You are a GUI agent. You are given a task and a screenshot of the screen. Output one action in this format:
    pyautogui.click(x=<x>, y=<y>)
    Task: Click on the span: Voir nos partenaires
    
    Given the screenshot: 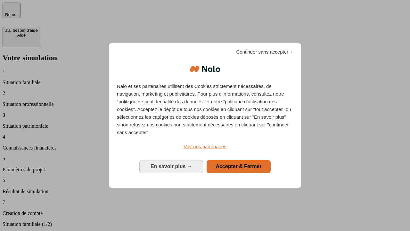 What is the action you would take?
    pyautogui.click(x=205, y=146)
    